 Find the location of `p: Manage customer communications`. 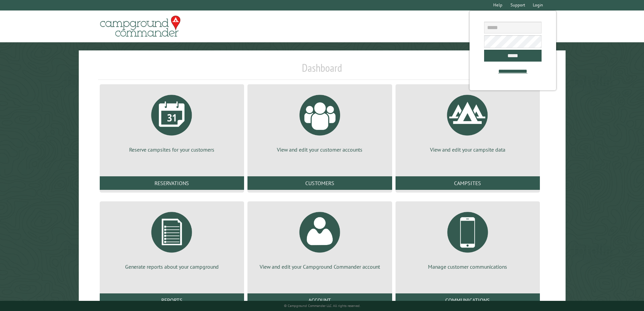

p: Manage customer communications is located at coordinates (468, 266).